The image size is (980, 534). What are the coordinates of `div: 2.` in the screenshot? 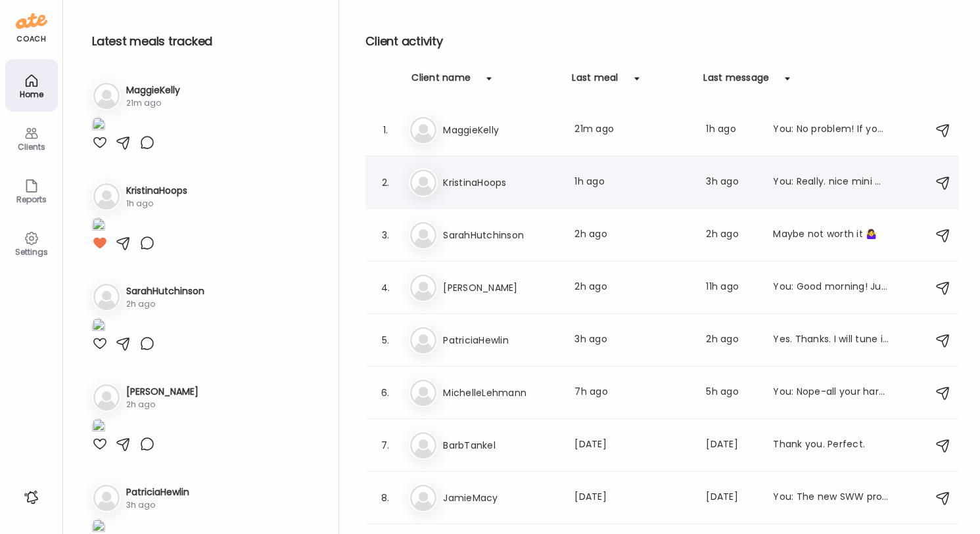 It's located at (385, 183).